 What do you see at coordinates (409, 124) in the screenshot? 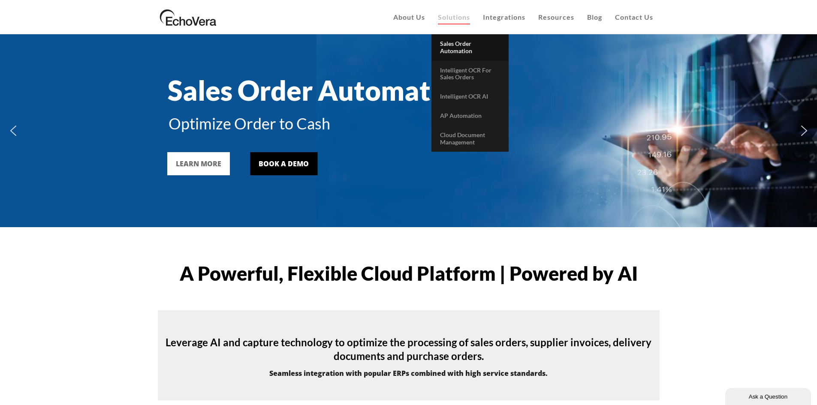
I see `div: Optimize Order to Cash` at bounding box center [409, 124].